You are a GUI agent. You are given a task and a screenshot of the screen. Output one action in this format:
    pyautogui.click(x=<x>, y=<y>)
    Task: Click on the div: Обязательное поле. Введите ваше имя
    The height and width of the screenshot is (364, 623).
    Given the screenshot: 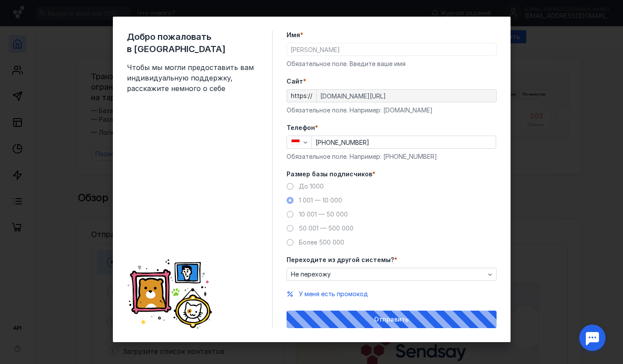 What is the action you would take?
    pyautogui.click(x=392, y=64)
    